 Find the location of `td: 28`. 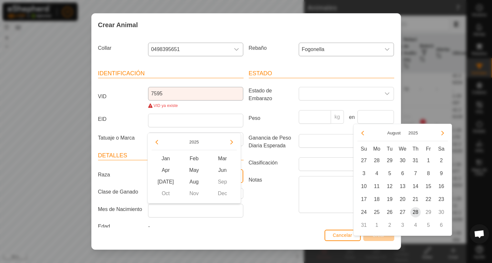

td: 28 is located at coordinates (416, 212).